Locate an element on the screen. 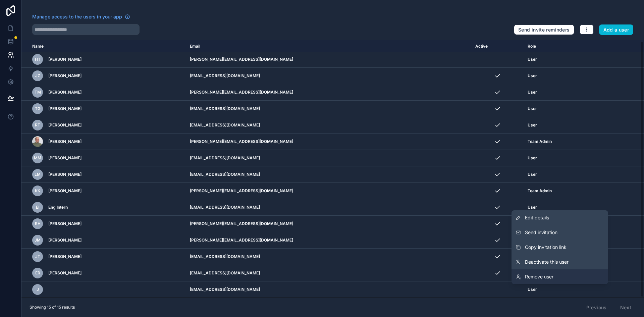  span: EI is located at coordinates (37, 208).